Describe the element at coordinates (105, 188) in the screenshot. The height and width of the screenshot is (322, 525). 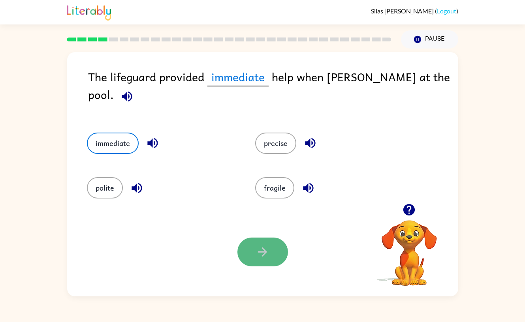
I see `button: polite` at that location.